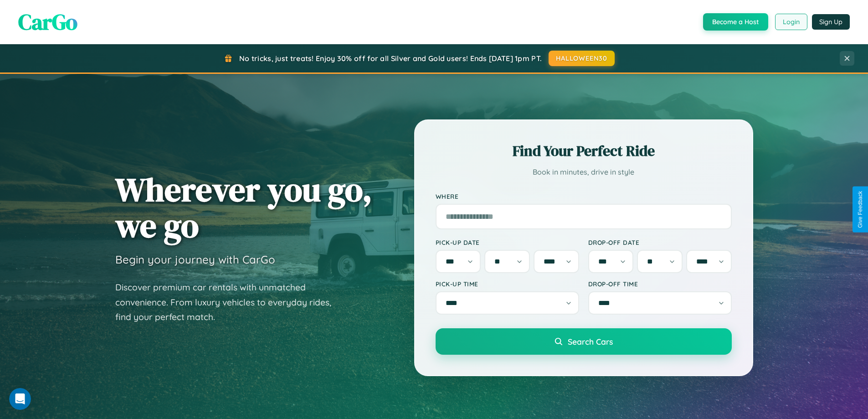 This screenshot has width=868, height=419. I want to click on p: Discover premium car rentals with unmatched convenience. From luxury vehicles to everyday rides, ..., so click(229, 302).